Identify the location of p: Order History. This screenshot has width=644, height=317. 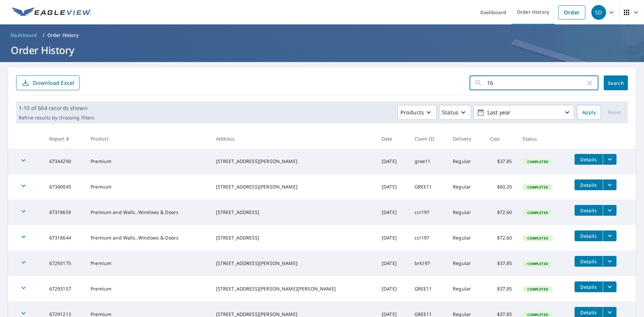
(63, 36).